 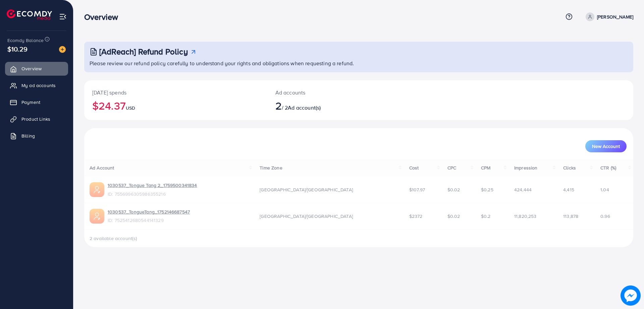 What do you see at coordinates (29, 15) in the screenshot?
I see `a: logo` at bounding box center [29, 15].